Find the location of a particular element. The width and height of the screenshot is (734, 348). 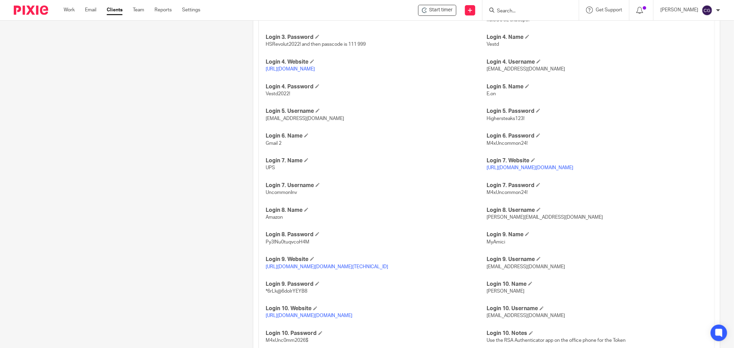

h4: Login 10. Notes is located at coordinates (597, 334).